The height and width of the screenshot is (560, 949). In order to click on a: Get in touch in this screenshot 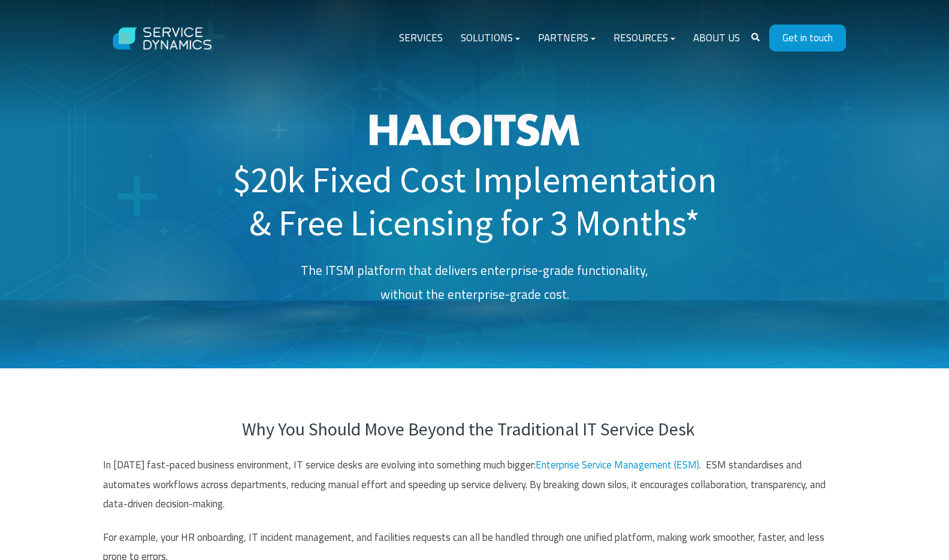, I will do `click(807, 38)`.